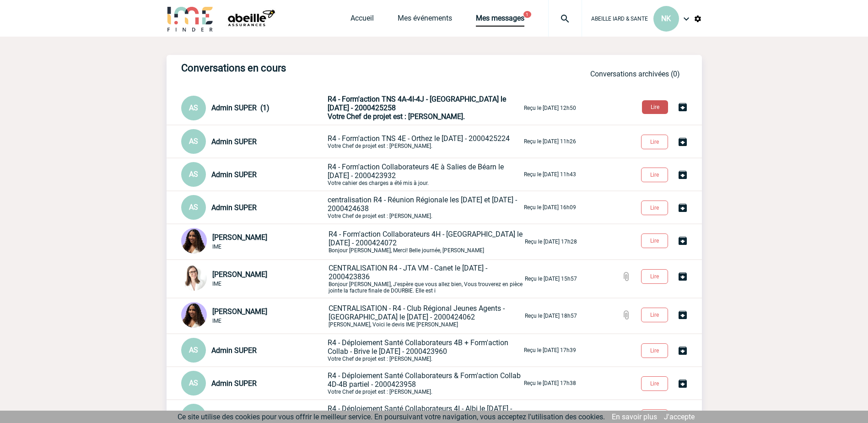  Describe the element at coordinates (666, 18) in the screenshot. I see `span: NK` at that location.